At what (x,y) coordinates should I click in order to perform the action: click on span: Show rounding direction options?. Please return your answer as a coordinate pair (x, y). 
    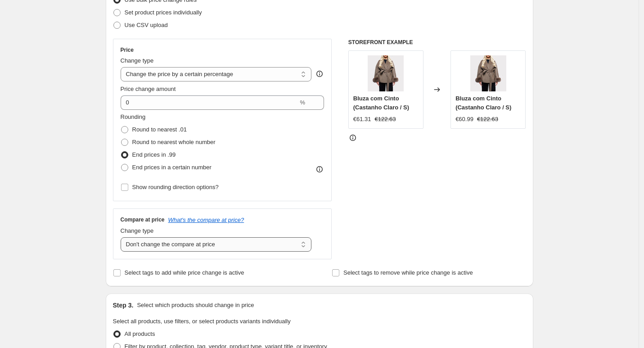
    Looking at the image, I should click on (176, 187).